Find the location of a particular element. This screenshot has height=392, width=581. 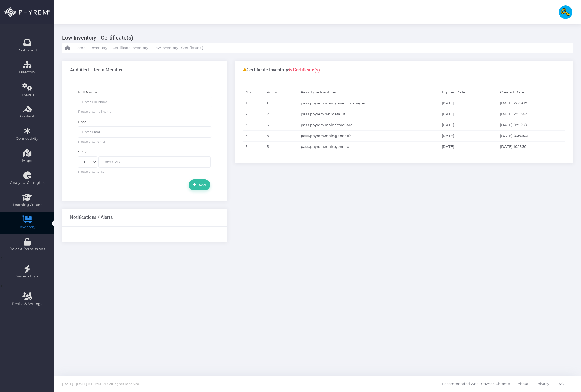

span: Directory is located at coordinates (27, 72).